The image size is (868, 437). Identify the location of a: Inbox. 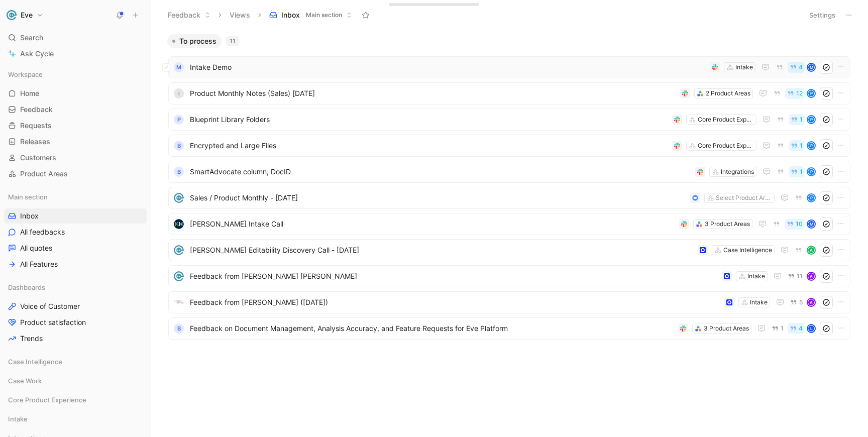
(76, 216).